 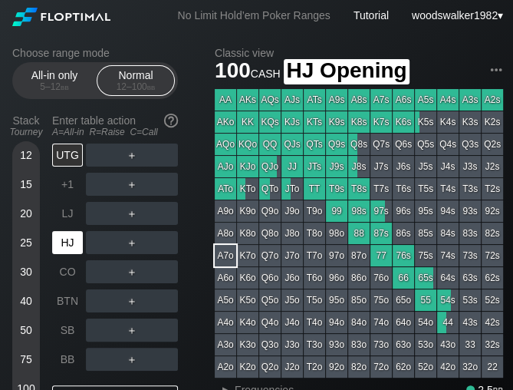 I want to click on div: J2o, so click(x=292, y=367).